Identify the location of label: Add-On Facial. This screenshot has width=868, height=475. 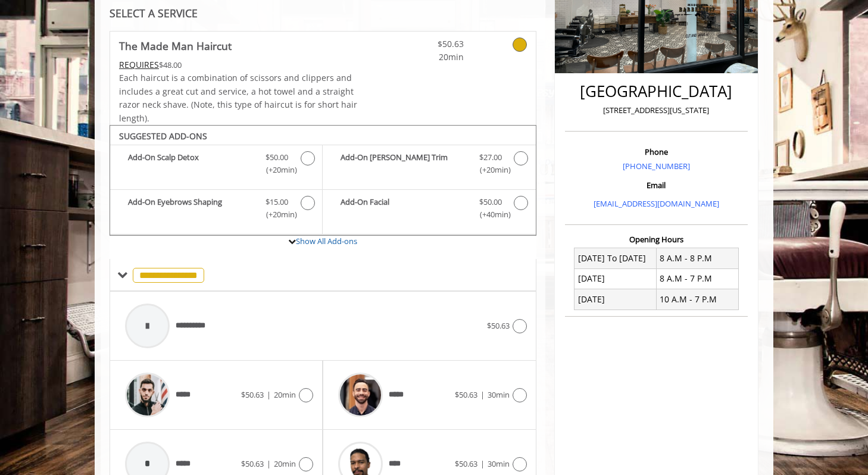
(429, 209).